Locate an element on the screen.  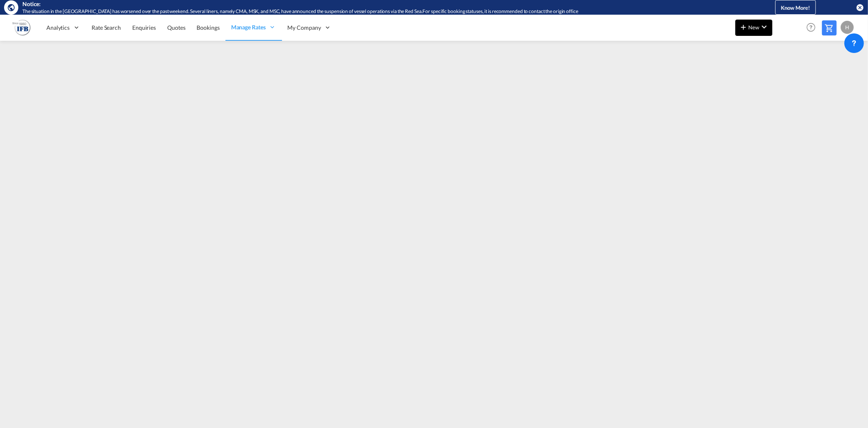
div: The situation in the Red Sea has worsened over the past weekend. Several liners, namely CMA, MSK,... is located at coordinates (378, 11).